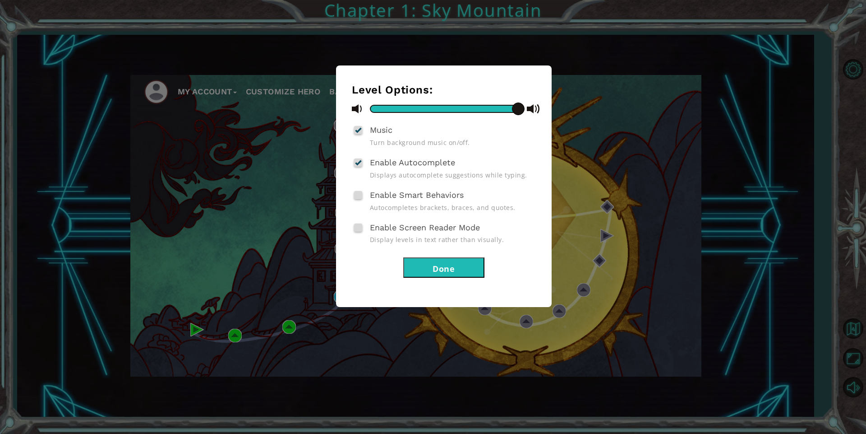 The image size is (866, 434). What do you see at coordinates (453, 207) in the screenshot?
I see `span: Autocompletes brackets, braces, and quotes.` at bounding box center [453, 207].